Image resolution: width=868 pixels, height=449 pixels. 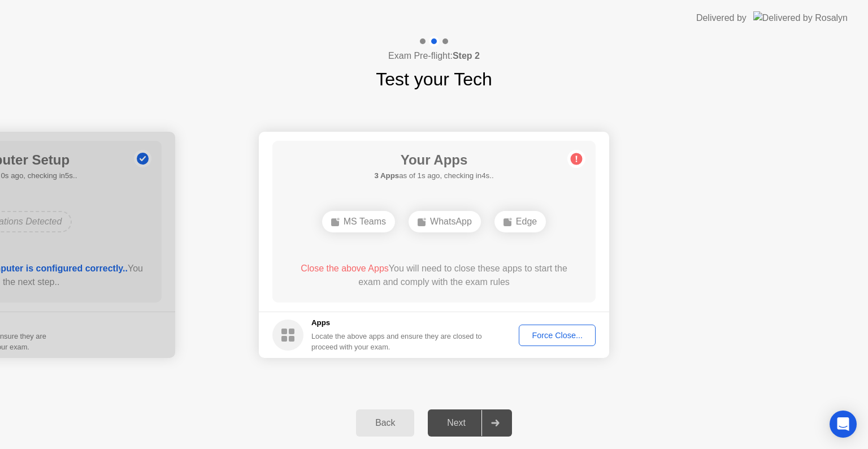 I want to click on div: Open Intercom Messenger, so click(x=843, y=424).